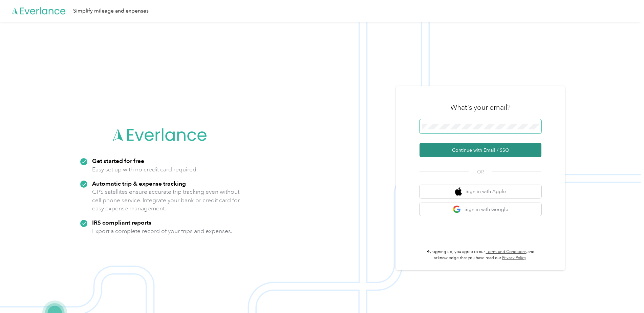 The width and height of the screenshot is (644, 313). What do you see at coordinates (506, 251) in the screenshot?
I see `a: Terms and Conditions` at bounding box center [506, 251].